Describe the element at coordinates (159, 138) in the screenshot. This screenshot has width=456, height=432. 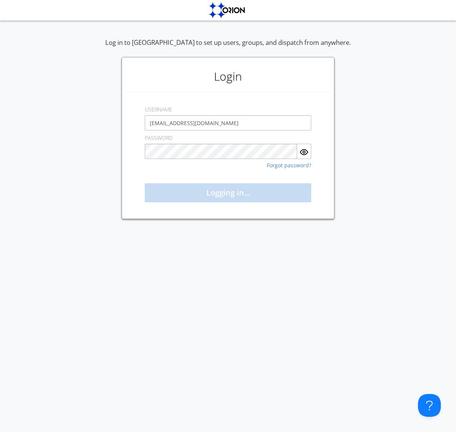
I see `label: PASSWORD` at that location.